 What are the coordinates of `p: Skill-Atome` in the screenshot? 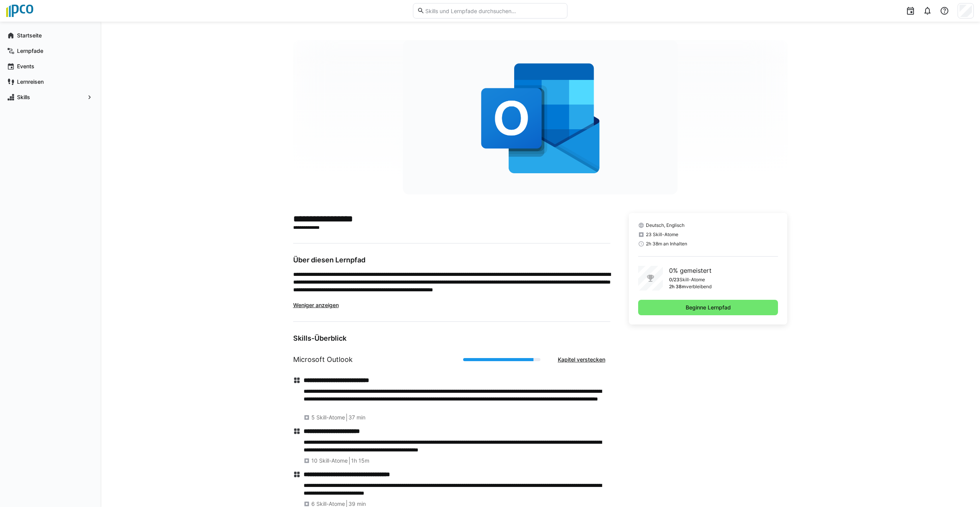 It's located at (693, 280).